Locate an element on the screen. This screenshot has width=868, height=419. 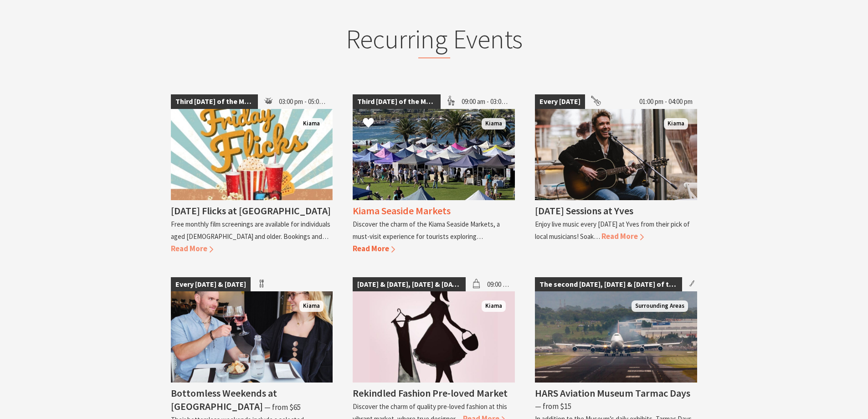
p: Discover the charm of the Kiama Seaside Markets, a must-visit experience for tourists exploring… is located at coordinates (426, 230).